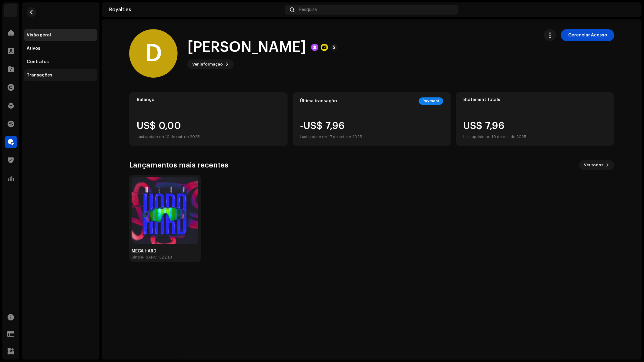 This screenshot has width=644, height=362. I want to click on div: Payment, so click(431, 101).